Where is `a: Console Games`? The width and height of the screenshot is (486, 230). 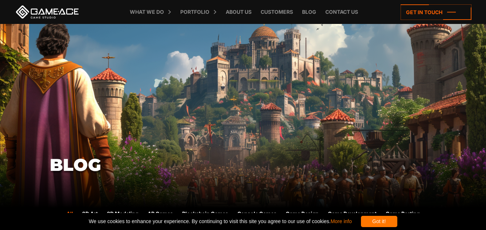 a: Console Games is located at coordinates (257, 215).